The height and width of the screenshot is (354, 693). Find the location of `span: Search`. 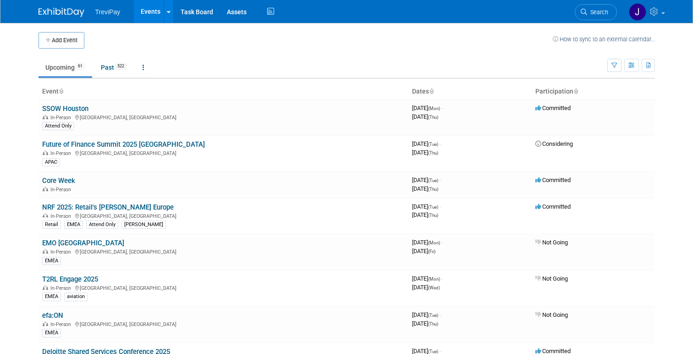

span: Search is located at coordinates (598, 12).